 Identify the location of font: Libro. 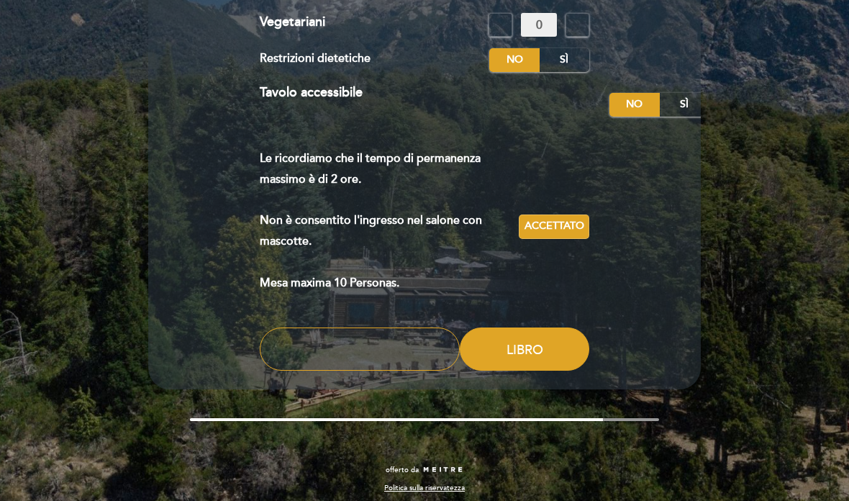
(525, 350).